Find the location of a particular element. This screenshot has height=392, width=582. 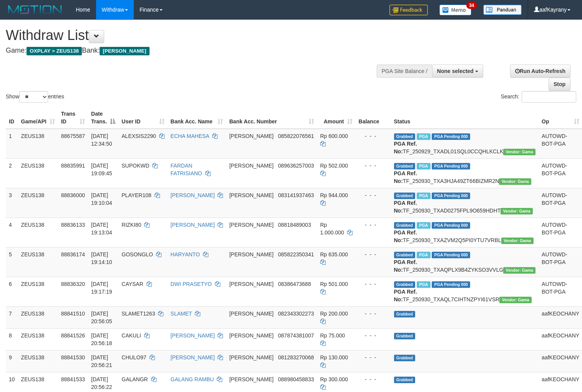

span: Copy 08818489003 to clipboard is located at coordinates (295, 225).